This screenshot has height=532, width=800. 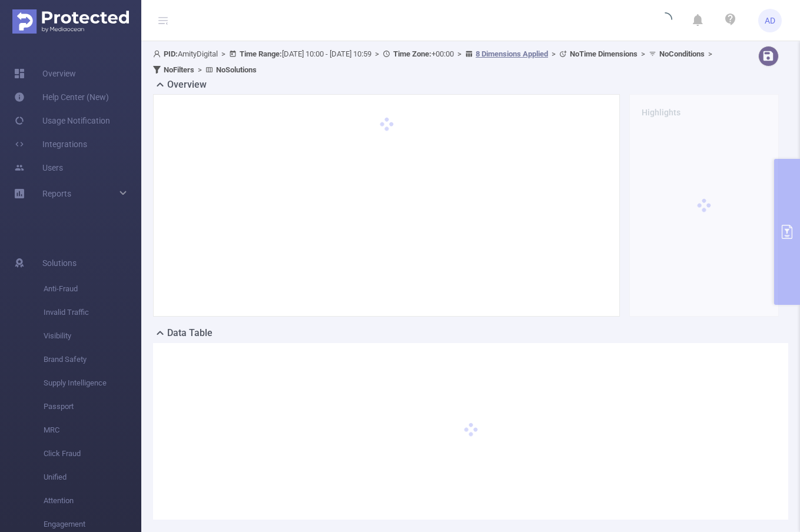 I want to click on span: Attention, so click(x=92, y=501).